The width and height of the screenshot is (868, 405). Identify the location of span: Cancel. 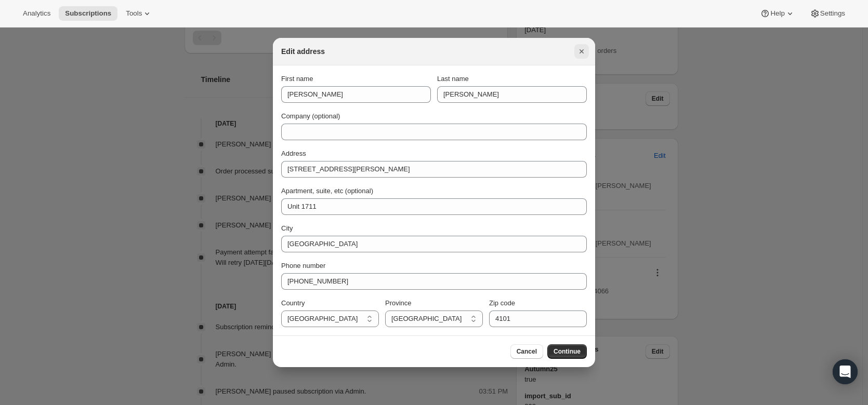
(526, 352).